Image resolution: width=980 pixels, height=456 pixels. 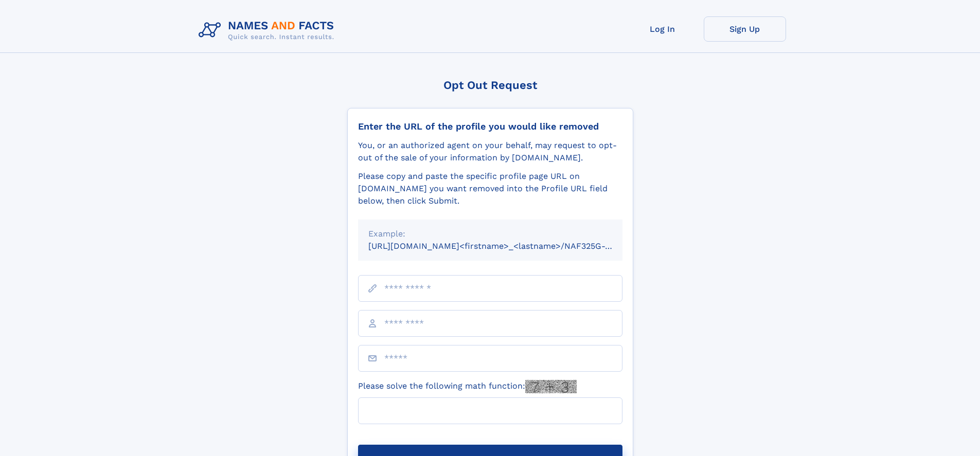 What do you see at coordinates (663, 28) in the screenshot?
I see `a: Log In` at bounding box center [663, 28].